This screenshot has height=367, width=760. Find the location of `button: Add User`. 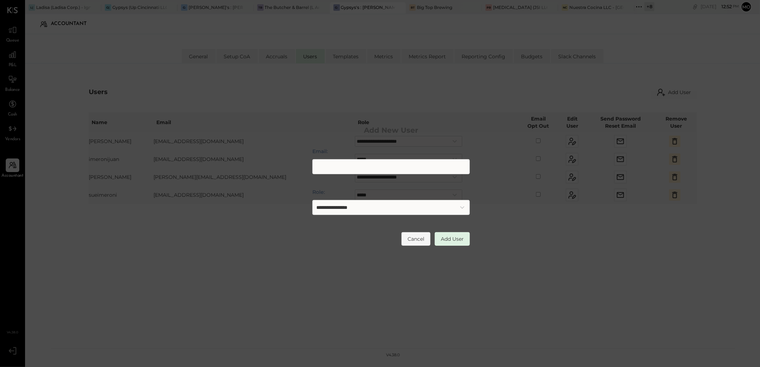

button: Add User is located at coordinates (452, 239).